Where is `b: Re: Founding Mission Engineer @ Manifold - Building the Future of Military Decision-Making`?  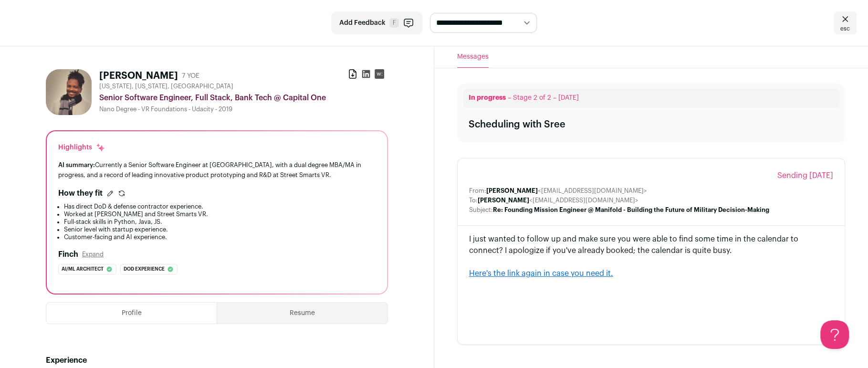 b: Re: Founding Mission Engineer @ Manifold - Building the Future of Military Decision-Making is located at coordinates (631, 210).